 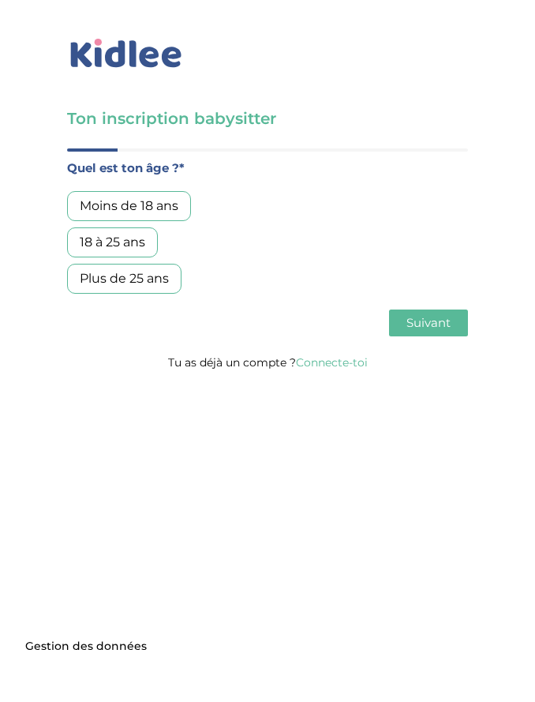 What do you see at coordinates (129, 206) in the screenshot?
I see `div: Moins de 18 ans` at bounding box center [129, 206].